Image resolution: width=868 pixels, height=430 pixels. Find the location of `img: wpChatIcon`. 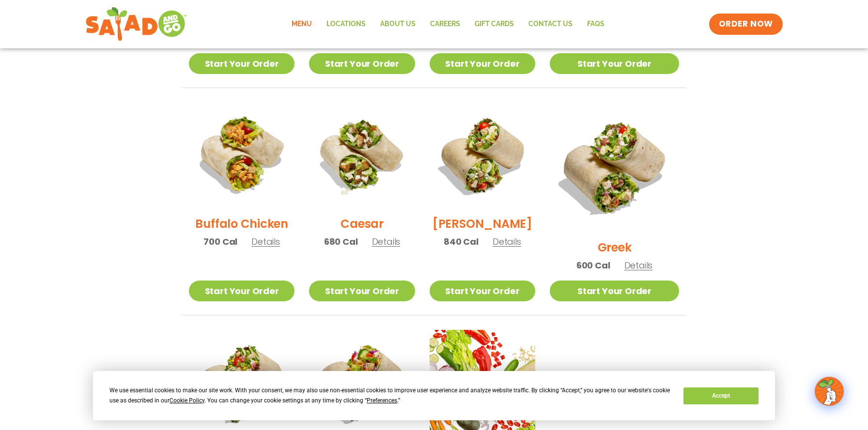

img: wpChatIcon is located at coordinates (830, 392).